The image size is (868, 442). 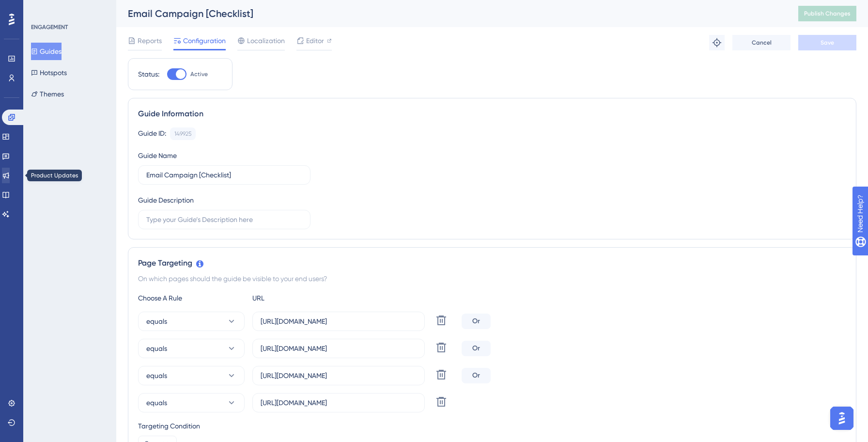 What do you see at coordinates (14, 14) in the screenshot?
I see `img: launcher-image-alternative-text` at bounding box center [14, 14].